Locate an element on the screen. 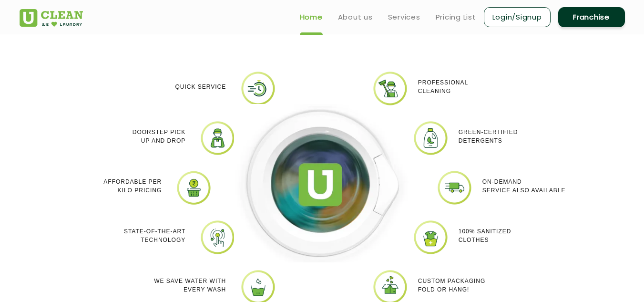 Image resolution: width=644 pixels, height=302 pixels. p: We Save Water with every wash is located at coordinates (189, 285).